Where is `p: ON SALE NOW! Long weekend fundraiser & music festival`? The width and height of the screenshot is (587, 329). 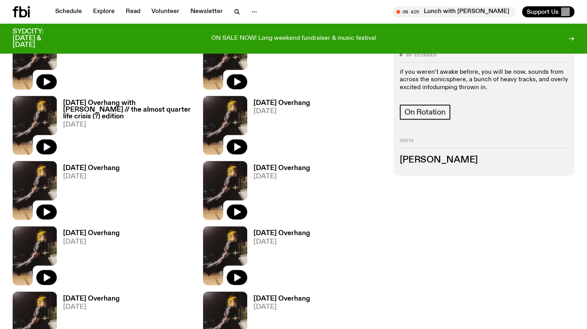 p: ON SALE NOW! Long weekend fundraiser & music festival is located at coordinates (294, 39).